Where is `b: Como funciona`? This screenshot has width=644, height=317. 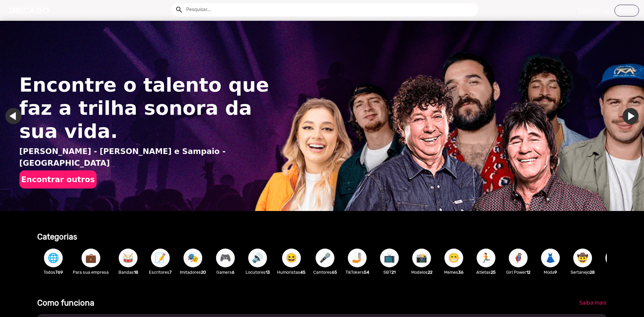 b: Como funciona is located at coordinates (66, 303).